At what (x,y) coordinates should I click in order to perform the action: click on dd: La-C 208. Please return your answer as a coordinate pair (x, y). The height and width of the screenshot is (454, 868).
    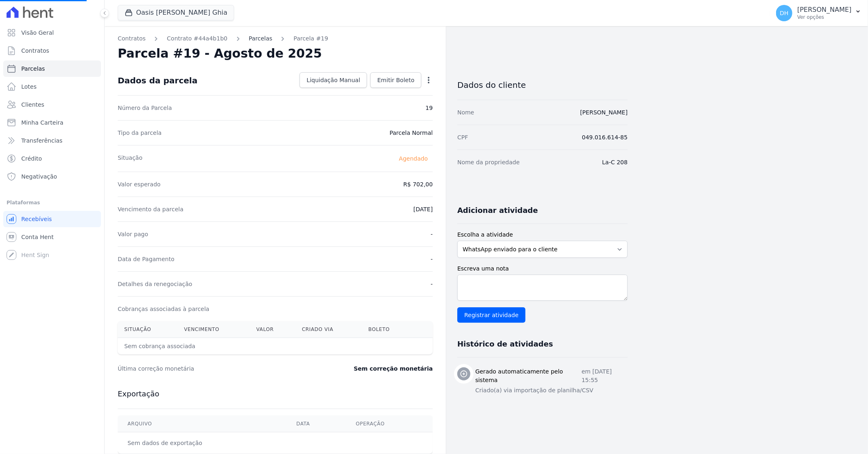
    Looking at the image, I should click on (615, 163).